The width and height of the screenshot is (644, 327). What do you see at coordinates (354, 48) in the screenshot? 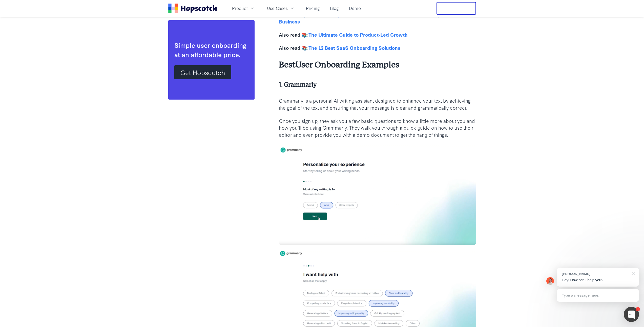
I see `a: The 12 Best SaaS Onboarding Solutions` at bounding box center [354, 48].